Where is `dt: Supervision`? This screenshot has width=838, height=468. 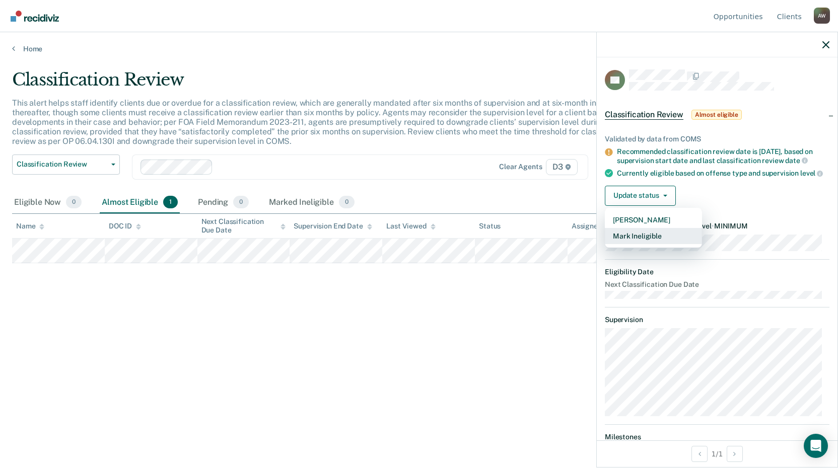
dt: Supervision is located at coordinates (717, 320).